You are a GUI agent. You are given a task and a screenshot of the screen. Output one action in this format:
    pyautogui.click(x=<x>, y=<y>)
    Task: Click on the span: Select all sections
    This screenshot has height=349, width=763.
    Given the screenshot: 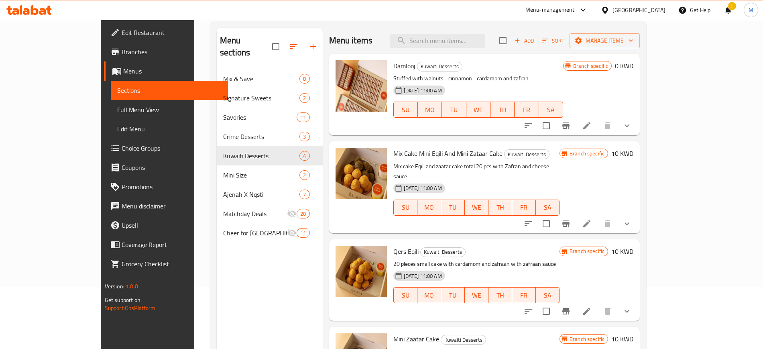 What is the action you would take?
    pyautogui.click(x=276, y=47)
    